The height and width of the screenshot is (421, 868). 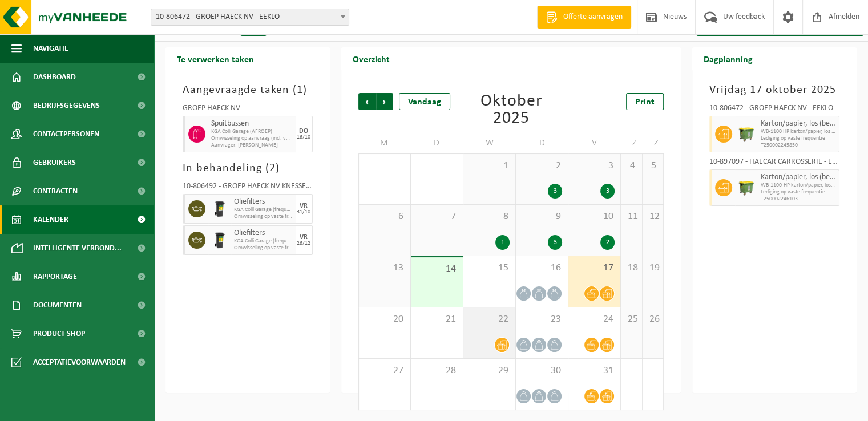 I want to click on h2: Te verwerken taken, so click(x=215, y=58).